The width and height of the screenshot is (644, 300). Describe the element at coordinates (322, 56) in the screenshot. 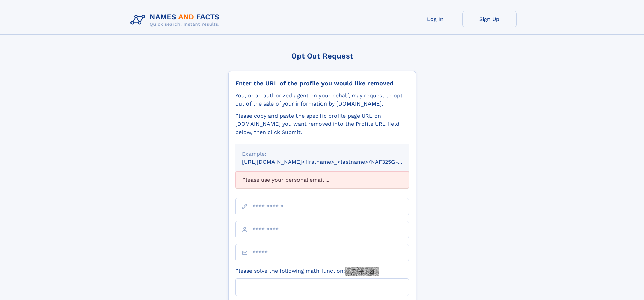

I see `div: Opt Out Request` at that location.